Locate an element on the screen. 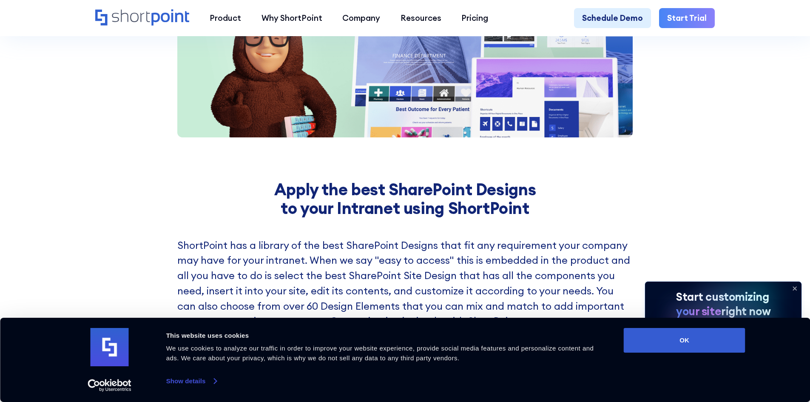  div: Pricing is located at coordinates (475, 18).